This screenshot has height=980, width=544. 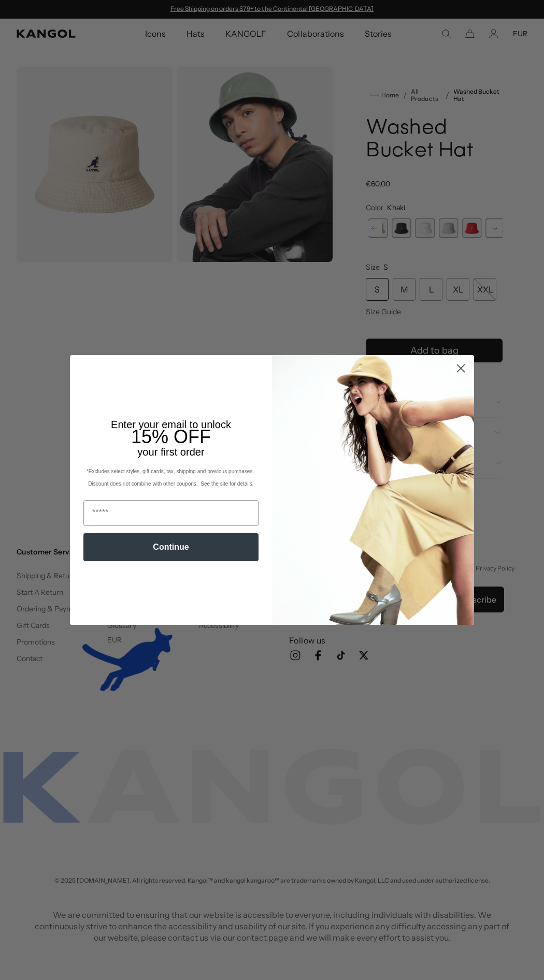 I want to click on img: 93be19ad-e773-4382-80b9-c9d740c9197f.jpeg, so click(x=373, y=490).